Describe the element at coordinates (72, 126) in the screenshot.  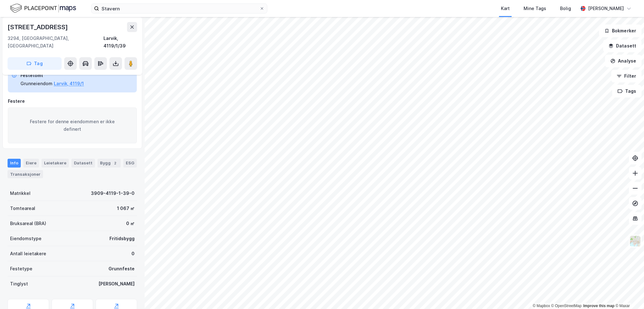
I see `div: Festere for denne eiendommen er ikke definert` at that location.